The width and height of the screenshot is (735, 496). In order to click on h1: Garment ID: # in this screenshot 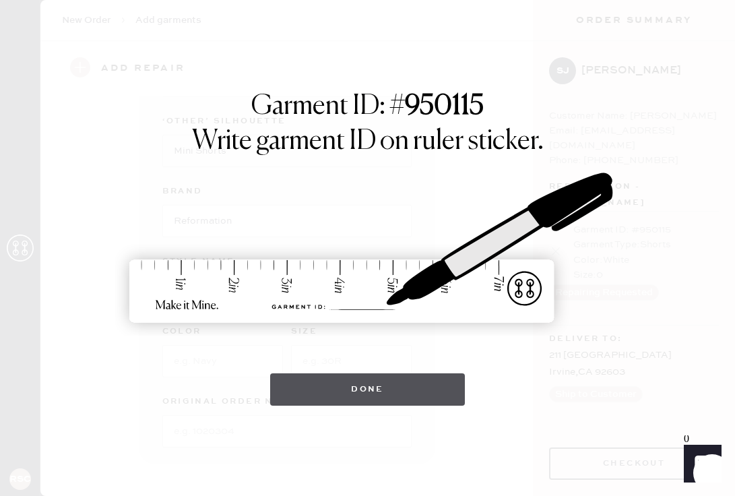, I will do `click(367, 108)`.